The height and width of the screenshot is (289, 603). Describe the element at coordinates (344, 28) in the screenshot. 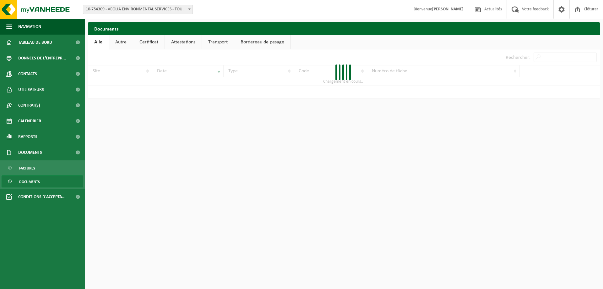

I see `h2: Documents` at that location.